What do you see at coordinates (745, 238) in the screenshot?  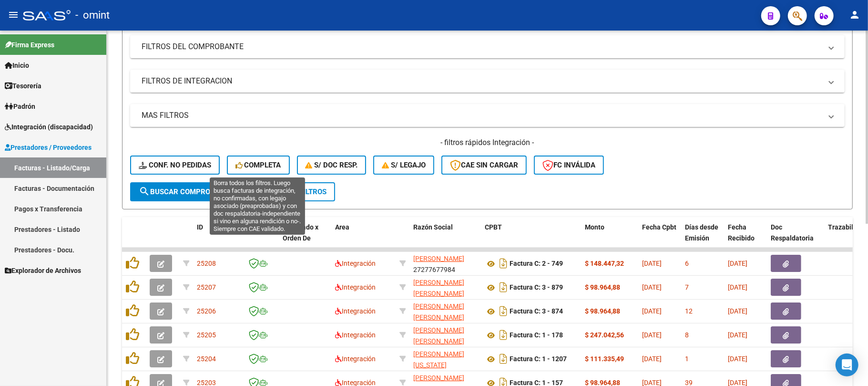 I see `datatable-header-cell: Fecha Recibido` at bounding box center [745, 238].